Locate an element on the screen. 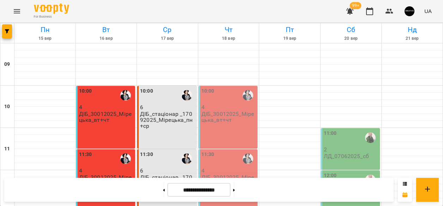 The image size is (443, 206). h6: Пн is located at coordinates (45, 30).